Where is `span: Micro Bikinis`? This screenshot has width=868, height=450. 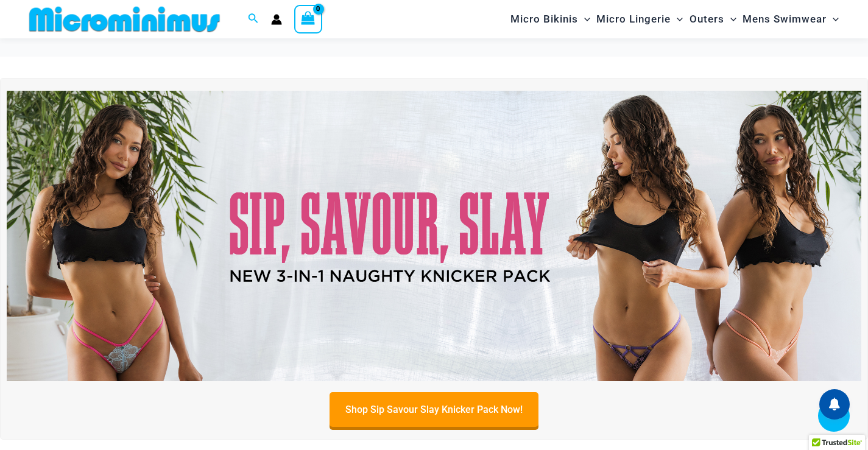 span: Micro Bikinis is located at coordinates (544, 19).